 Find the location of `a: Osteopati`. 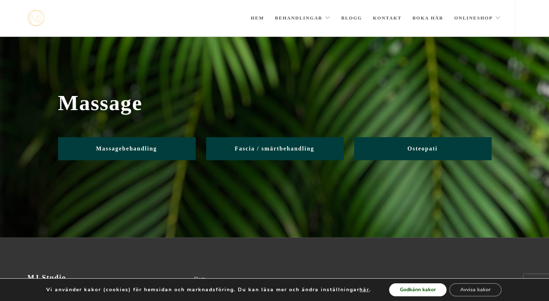

a: Osteopati is located at coordinates (422, 148).